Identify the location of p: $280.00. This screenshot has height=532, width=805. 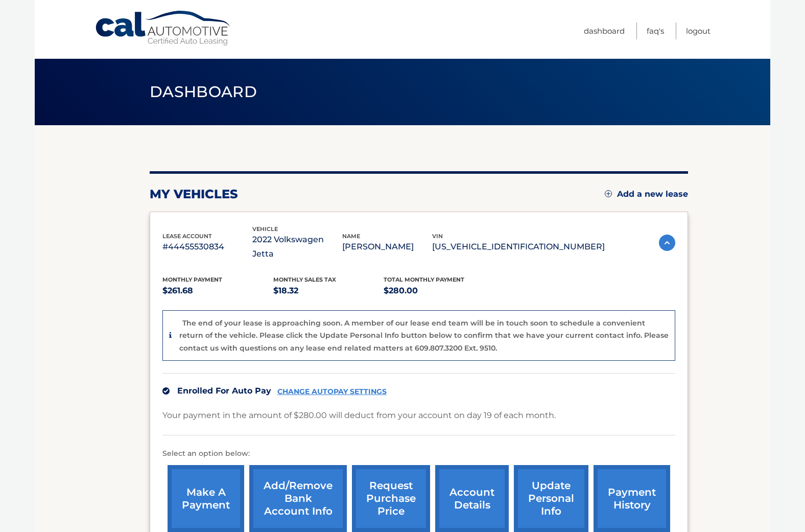
(439, 291).